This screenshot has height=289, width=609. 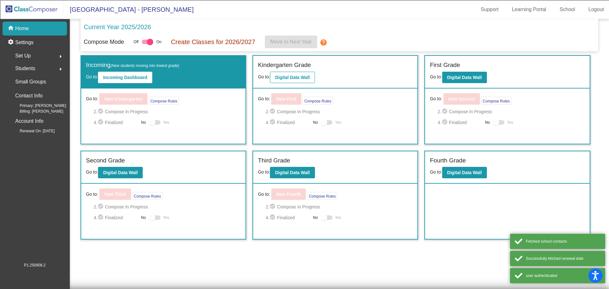 What do you see at coordinates (305, 98) in the screenshot?
I see `div: Journal` at bounding box center [305, 98].